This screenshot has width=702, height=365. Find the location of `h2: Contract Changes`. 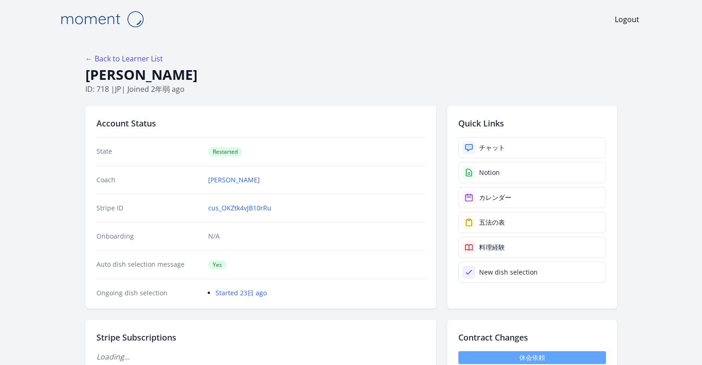

h2: Contract Changes is located at coordinates (532, 337).